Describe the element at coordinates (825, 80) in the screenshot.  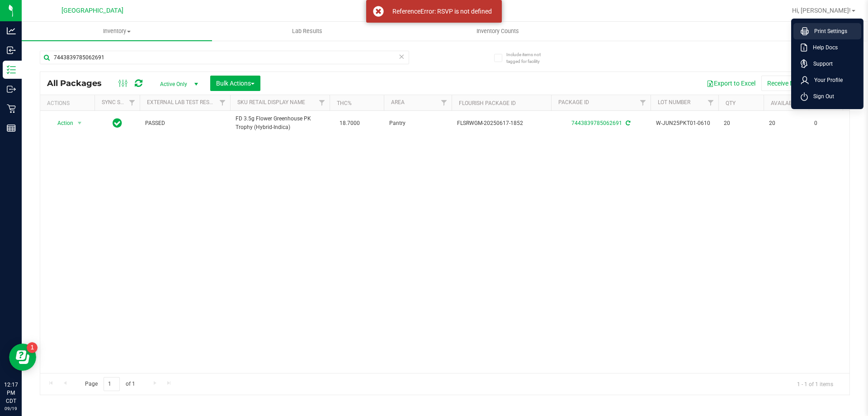
I see `span: Your Profile` at that location.